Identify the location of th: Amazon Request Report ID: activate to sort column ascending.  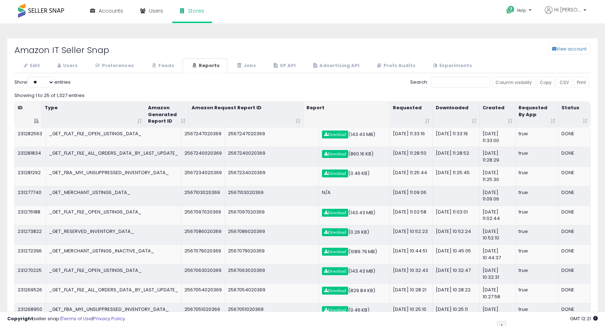
(246, 115).